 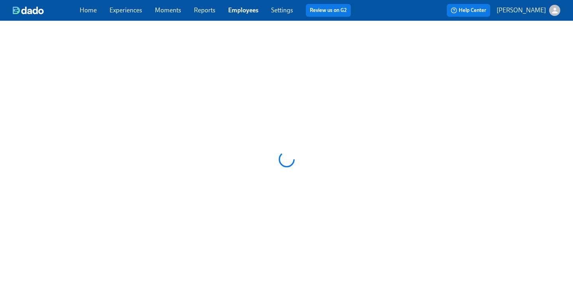 I want to click on a: dado, so click(x=46, y=10).